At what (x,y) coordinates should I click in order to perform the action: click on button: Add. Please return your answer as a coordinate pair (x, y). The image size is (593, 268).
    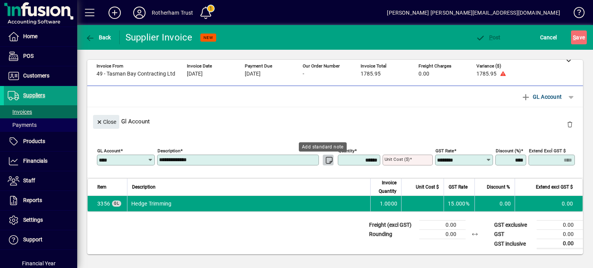
    Looking at the image, I should click on (115, 13).